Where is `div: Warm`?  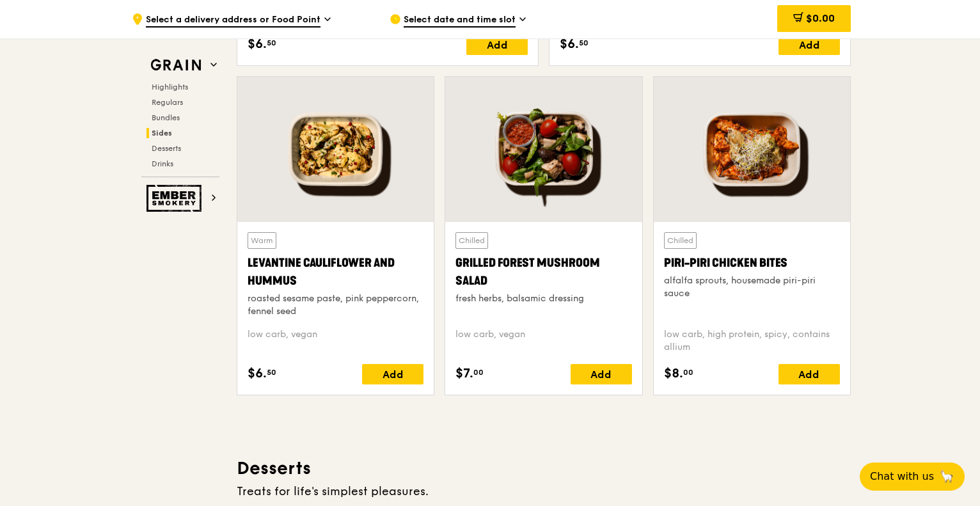 div: Warm is located at coordinates (261, 240).